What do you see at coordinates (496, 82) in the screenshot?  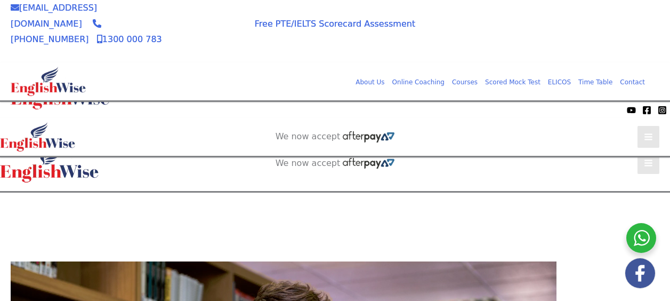 I see `nav: Site Navigation: Main Menu` at bounding box center [496, 82].